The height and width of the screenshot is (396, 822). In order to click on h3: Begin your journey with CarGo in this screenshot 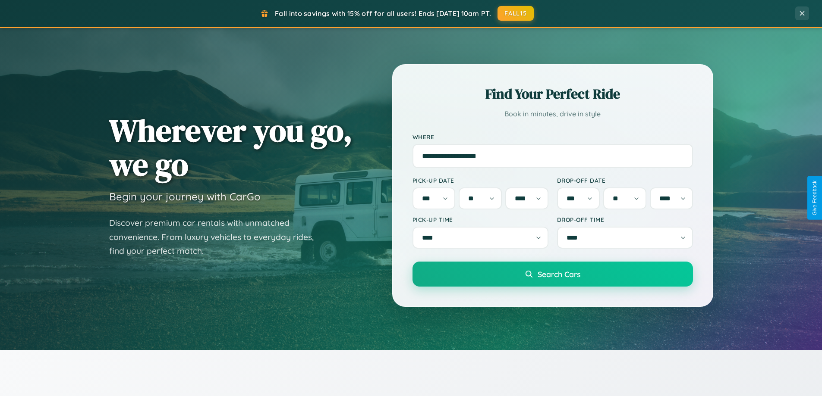, I will do `click(185, 197)`.